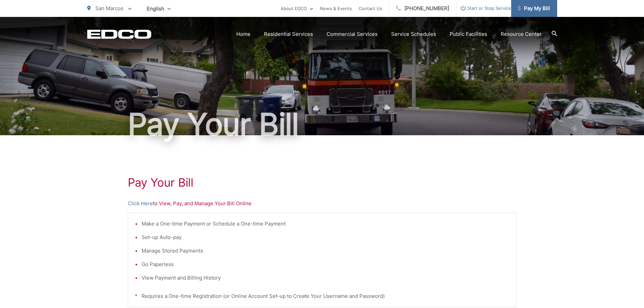 This screenshot has height=308, width=644. What do you see at coordinates (326, 277) in the screenshot?
I see `li: View Payment and Billing History` at bounding box center [326, 277].